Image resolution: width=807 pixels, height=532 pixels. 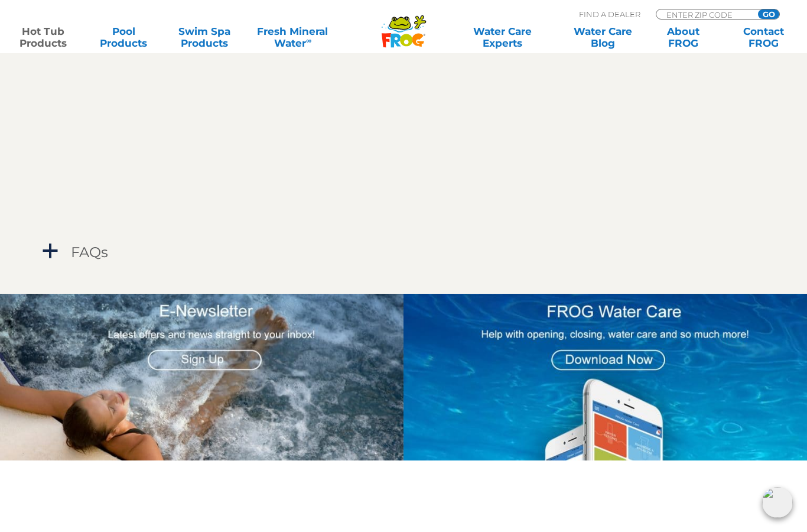 I want to click on input: Zip Code Form, so click(x=705, y=14).